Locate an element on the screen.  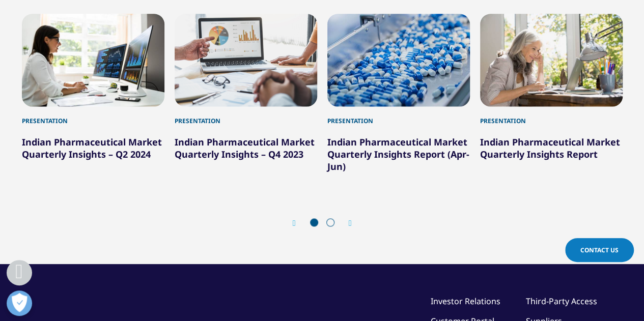
a: Indian Pharmaceutical Market Quarterly Insights Report is located at coordinates (549, 148).